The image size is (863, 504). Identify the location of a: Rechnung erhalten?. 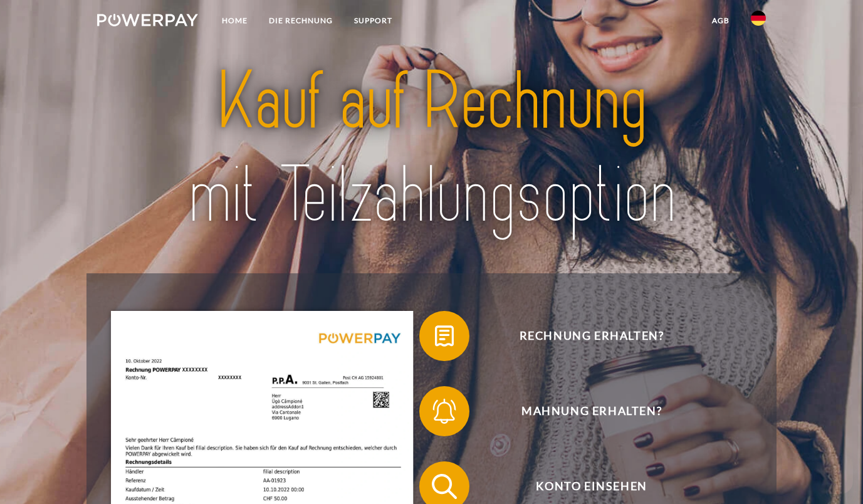
(583, 336).